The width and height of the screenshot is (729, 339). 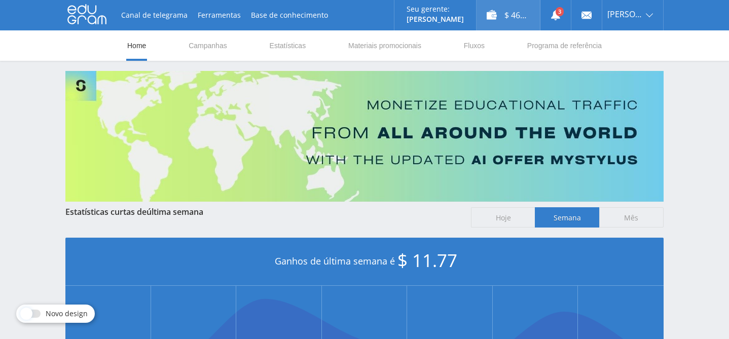 I want to click on a: Home, so click(x=136, y=46).